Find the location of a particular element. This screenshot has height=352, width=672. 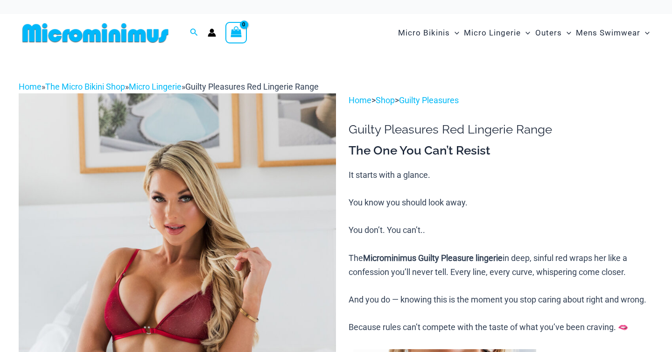

span: Guilty Pleasures Red Lingerie Range is located at coordinates (252, 86).